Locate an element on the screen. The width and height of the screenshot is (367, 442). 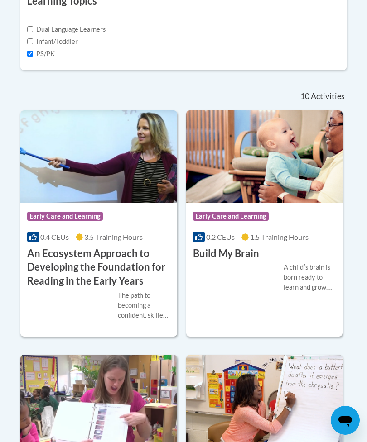
label: Infant/Toddler is located at coordinates (53, 42).